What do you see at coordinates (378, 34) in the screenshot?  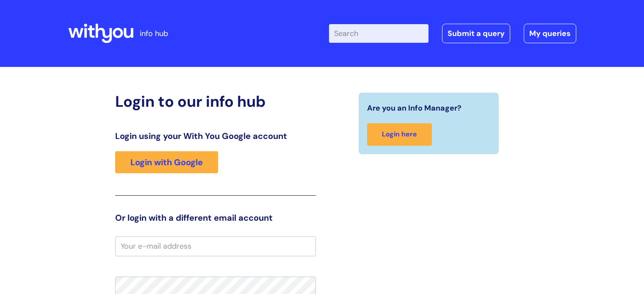 I see `input: Search` at bounding box center [378, 34].